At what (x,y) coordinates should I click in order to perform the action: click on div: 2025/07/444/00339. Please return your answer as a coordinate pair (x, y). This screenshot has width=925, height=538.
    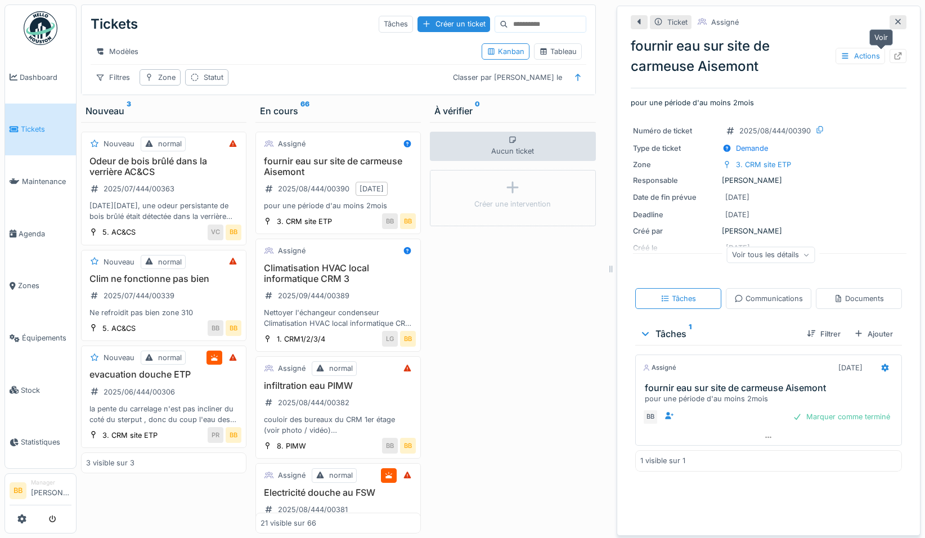
    Looking at the image, I should click on (139, 295).